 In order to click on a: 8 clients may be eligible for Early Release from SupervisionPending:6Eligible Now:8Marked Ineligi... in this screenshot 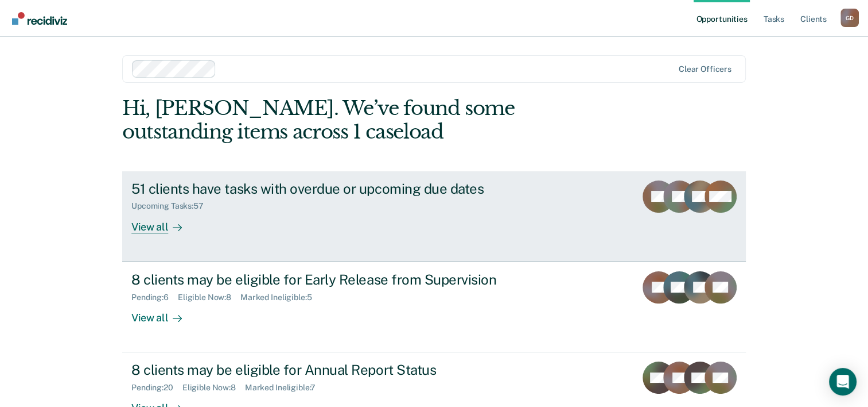, I will do `click(434, 307)`.